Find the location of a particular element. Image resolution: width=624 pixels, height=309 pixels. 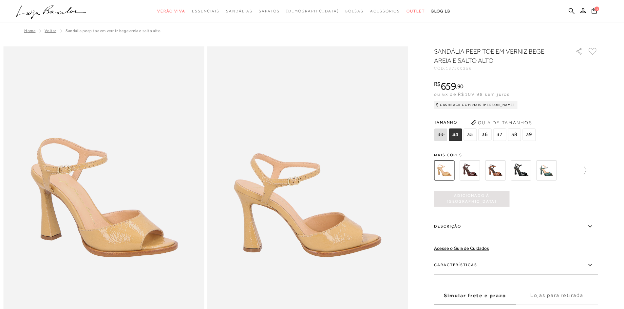

span: 38 is located at coordinates (514, 135).